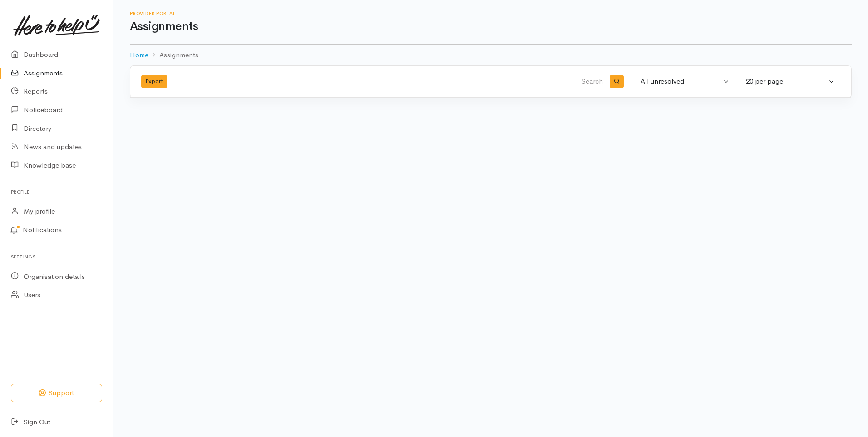 The image size is (868, 437). What do you see at coordinates (174, 55) in the screenshot?
I see `li: Assignments` at bounding box center [174, 55].